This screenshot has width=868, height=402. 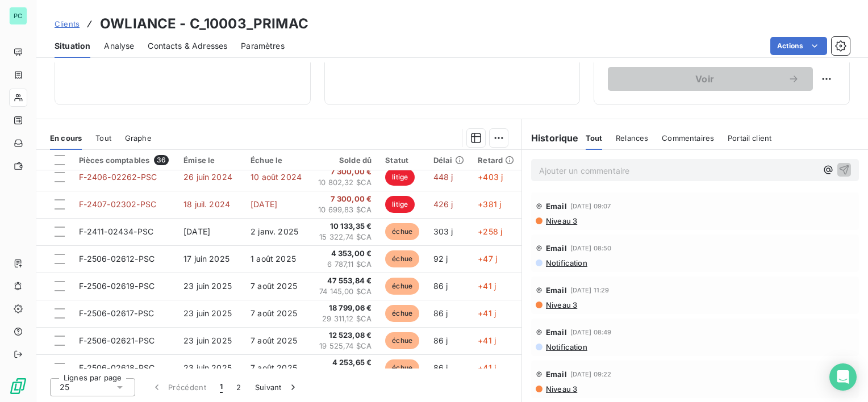 I want to click on span: 74 145,00 $CA, so click(x=345, y=293).